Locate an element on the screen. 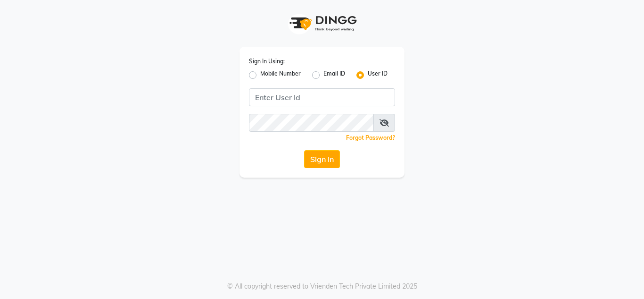 The image size is (644, 299). label: Mobile Number is located at coordinates (281, 75).